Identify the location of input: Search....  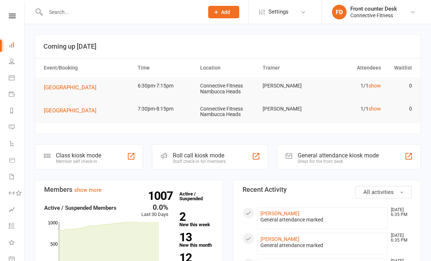
(121, 12).